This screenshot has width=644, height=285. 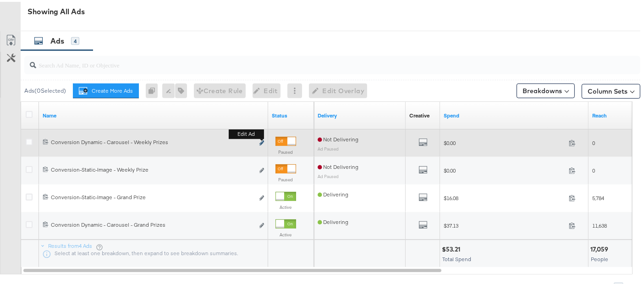 What do you see at coordinates (311, 59) in the screenshot?
I see `input: Search Ad Name, ID or Objective` at bounding box center [311, 59].